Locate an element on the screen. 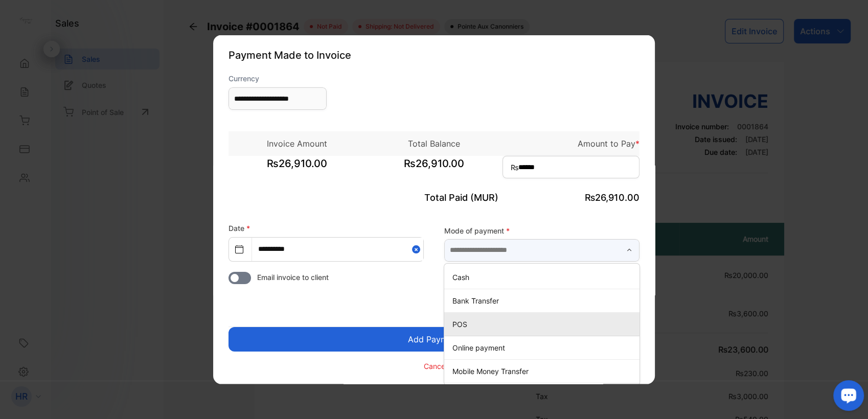 The image size is (868, 419). p: Amount to Pay is located at coordinates (571, 143).